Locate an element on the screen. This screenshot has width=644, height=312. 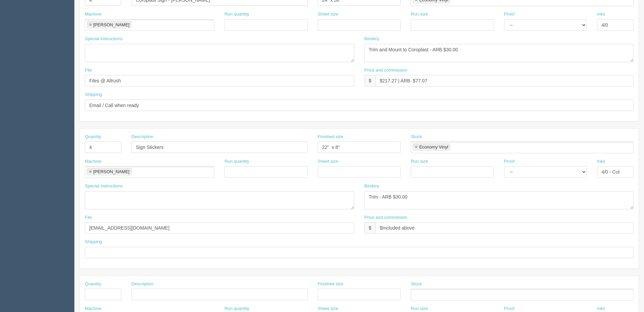
textarea: Trim - ARB $30.00 is located at coordinates (499, 200).